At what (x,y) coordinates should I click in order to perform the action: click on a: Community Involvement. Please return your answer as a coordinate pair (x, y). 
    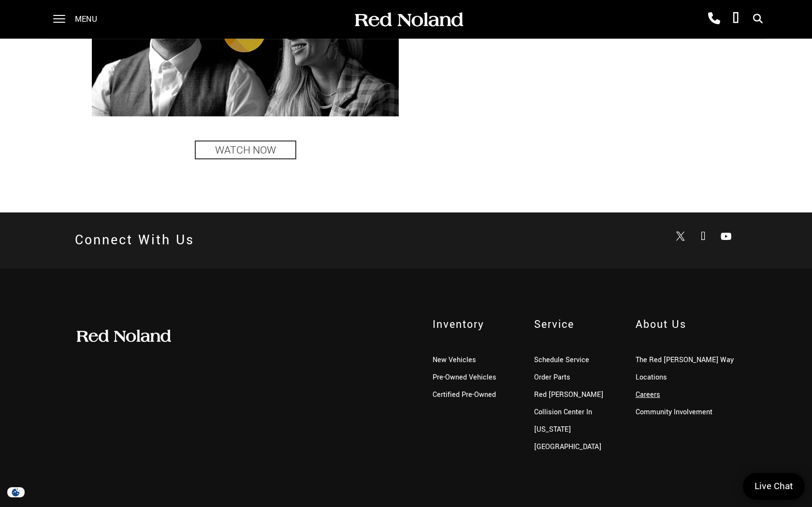
    Looking at the image, I should click on (673, 412).